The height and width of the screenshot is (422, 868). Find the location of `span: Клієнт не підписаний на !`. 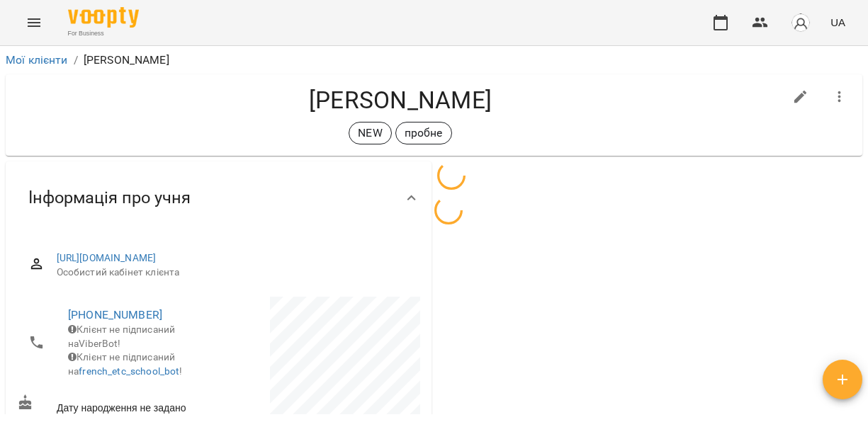

span: Клієнт не підписаний на ! is located at coordinates (126, 364).